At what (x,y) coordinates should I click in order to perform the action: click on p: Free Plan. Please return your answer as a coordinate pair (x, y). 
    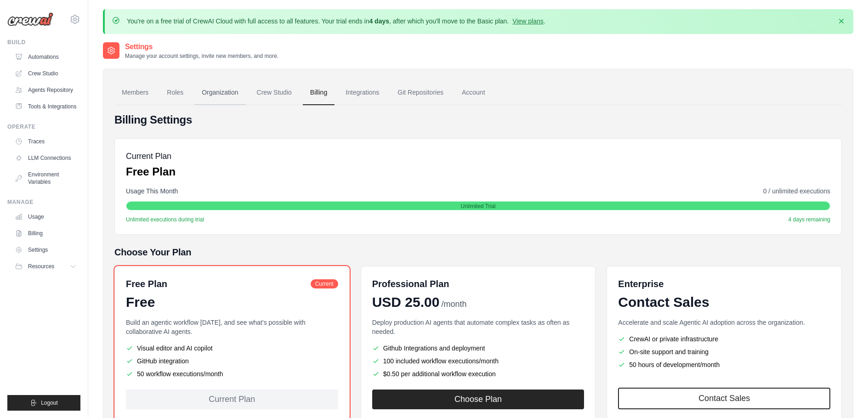
    Looking at the image, I should click on (150, 172).